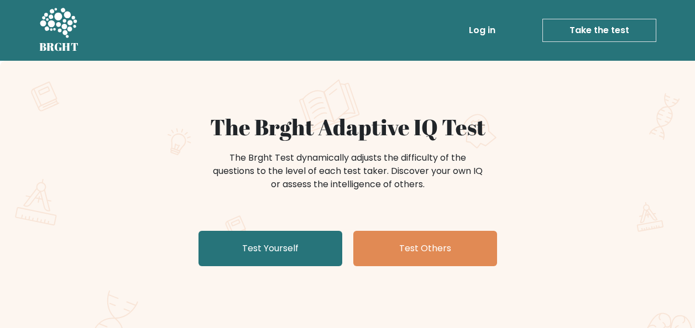 The height and width of the screenshot is (328, 695). What do you see at coordinates (270, 249) in the screenshot?
I see `a: Test Yourself` at bounding box center [270, 249].